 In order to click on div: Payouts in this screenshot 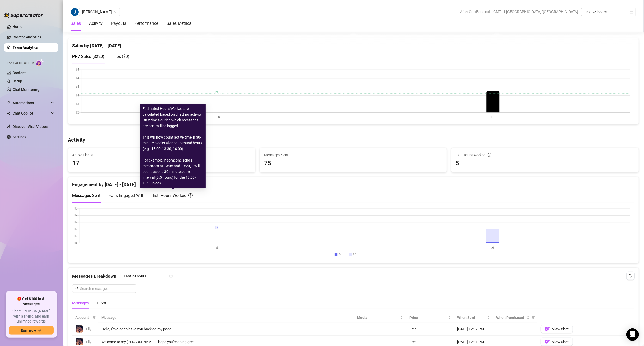, I will do `click(119, 24)`.